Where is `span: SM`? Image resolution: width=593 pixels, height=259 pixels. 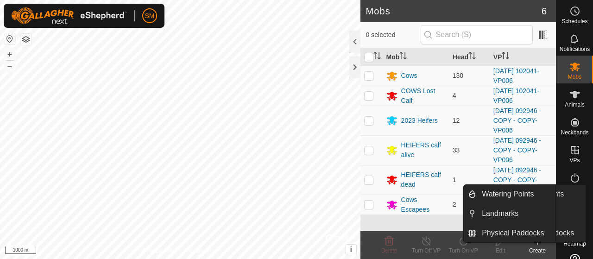
span: SM is located at coordinates (150, 16).